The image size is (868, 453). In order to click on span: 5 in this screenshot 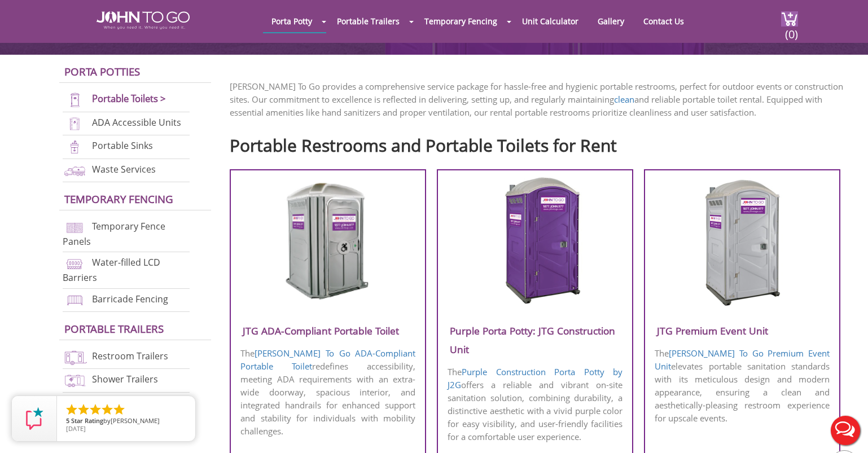, I will do `click(68, 420)`.